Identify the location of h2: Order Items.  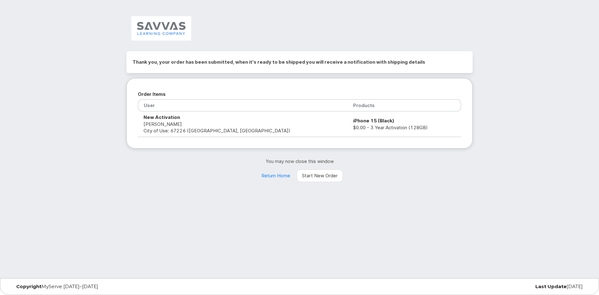
(299, 94).